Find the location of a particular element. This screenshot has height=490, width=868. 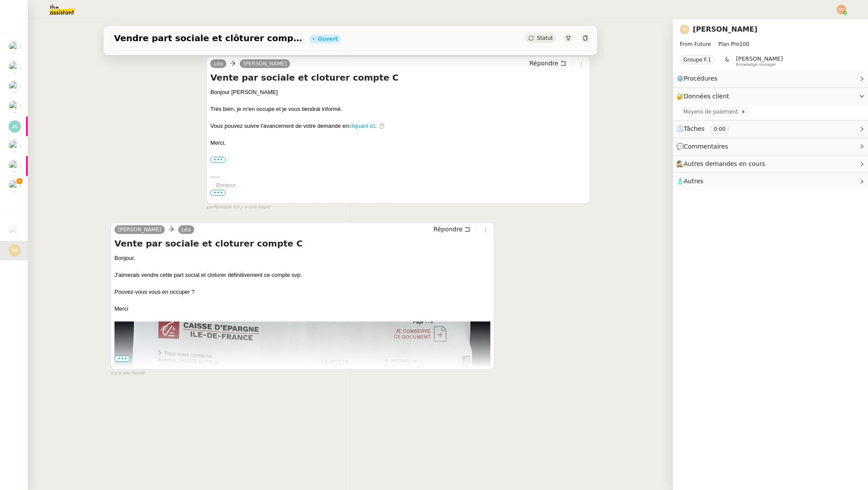

span: Plan Pro is located at coordinates (729, 44).